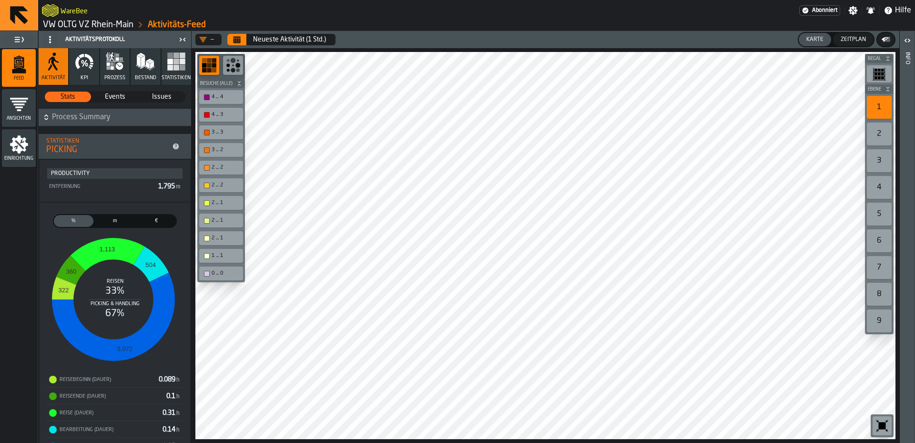  Describe the element at coordinates (19, 78) in the screenshot. I see `span: Feed` at that location.